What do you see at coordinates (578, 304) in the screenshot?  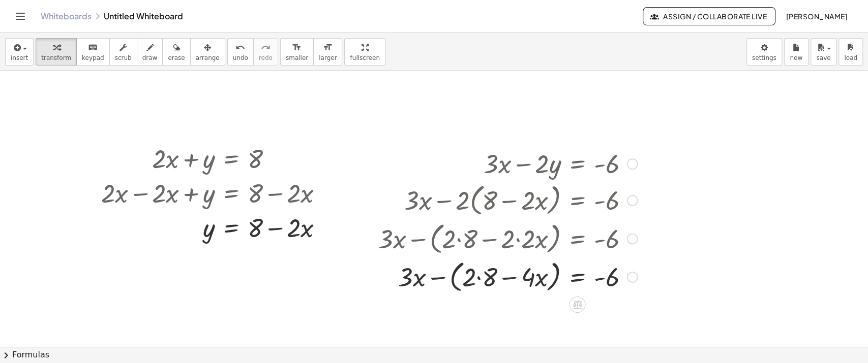 I see `div: Apply the same math to both sides of the equation` at bounding box center [578, 304].